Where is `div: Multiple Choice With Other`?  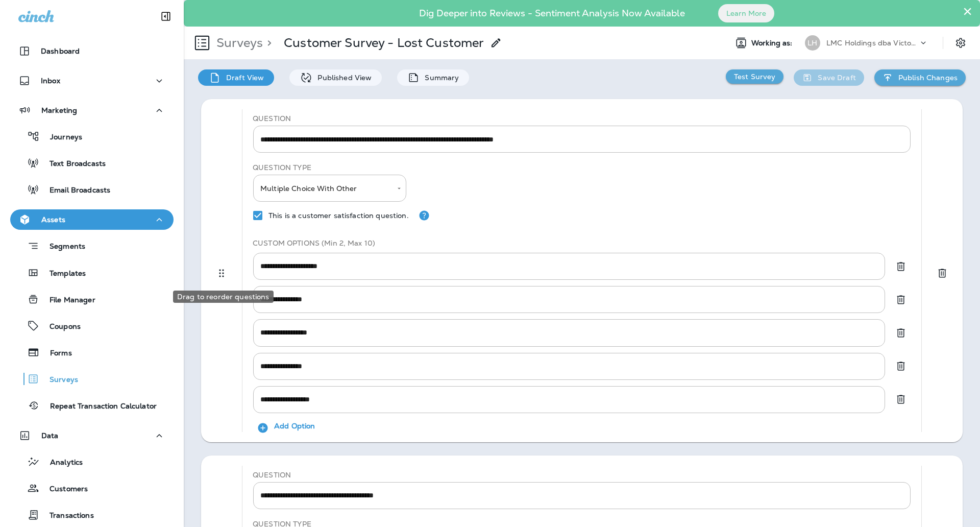
div: Multiple Choice With Other is located at coordinates (330, 188).